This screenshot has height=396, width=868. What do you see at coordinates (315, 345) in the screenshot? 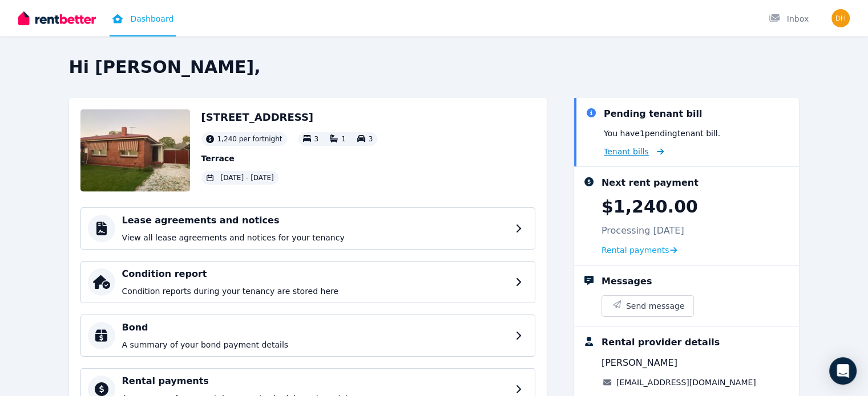
I see `p: A summary of your bond payment details` at bounding box center [315, 345].